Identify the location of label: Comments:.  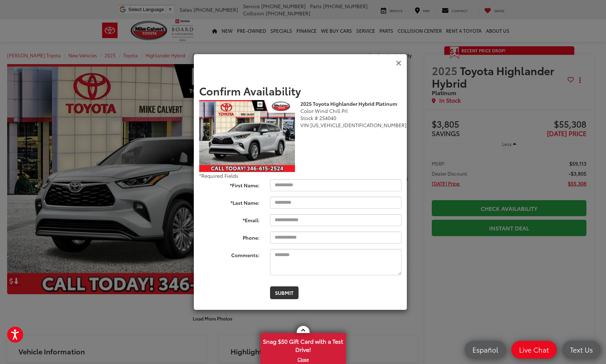
(229, 253).